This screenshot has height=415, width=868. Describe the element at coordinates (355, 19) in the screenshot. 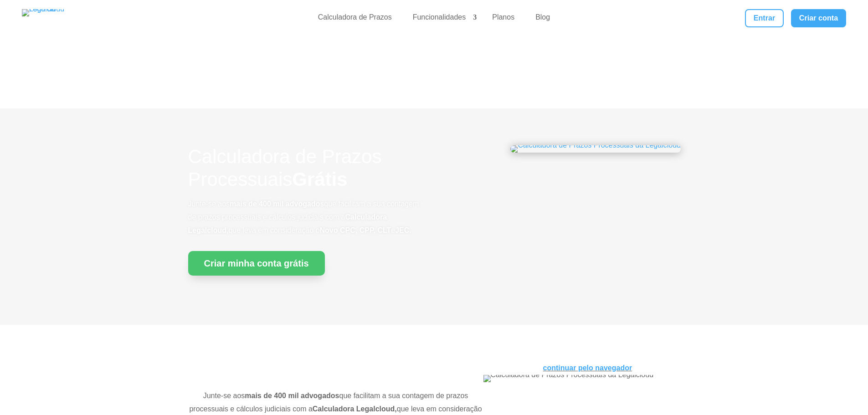

I see `a: Calculadora de Prazos` at that location.